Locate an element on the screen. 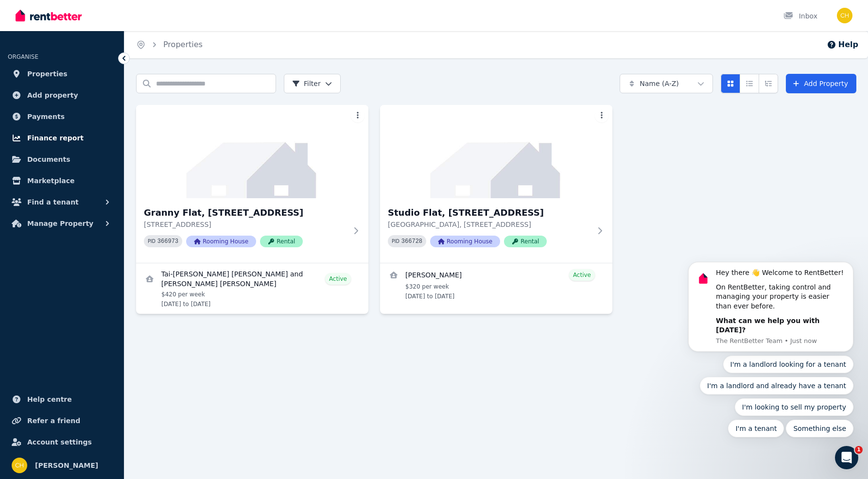 The width and height of the screenshot is (868, 479). span: Marketplace is located at coordinates (50, 181).